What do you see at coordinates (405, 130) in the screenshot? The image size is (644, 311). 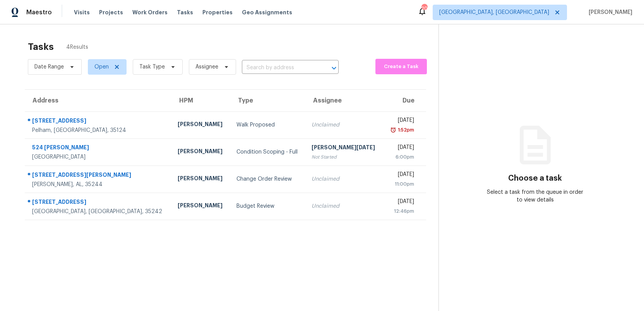 I see `div: 1:52pm` at bounding box center [405, 130].